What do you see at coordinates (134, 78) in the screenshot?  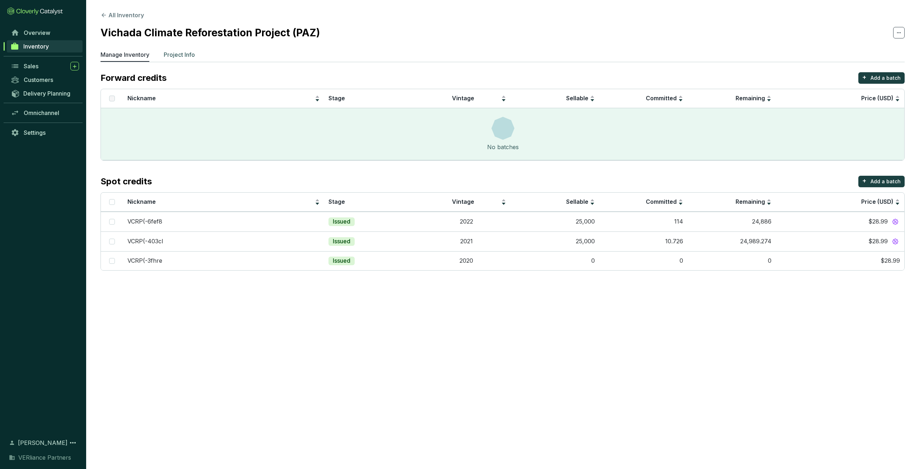 I see `p: Forward credits` at bounding box center [134, 78].